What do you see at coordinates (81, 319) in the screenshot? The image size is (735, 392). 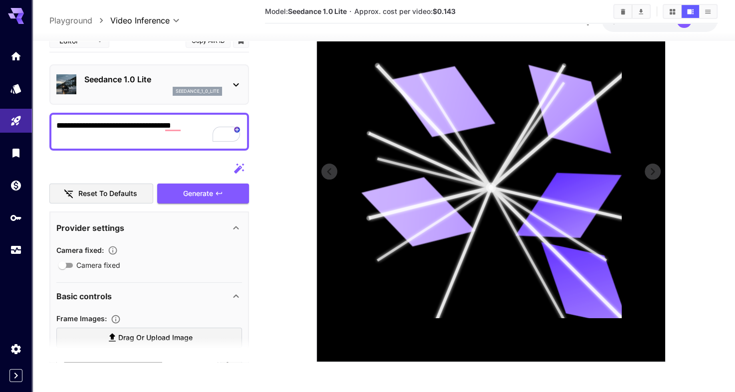 I see `span: Frame Images :` at bounding box center [81, 319].